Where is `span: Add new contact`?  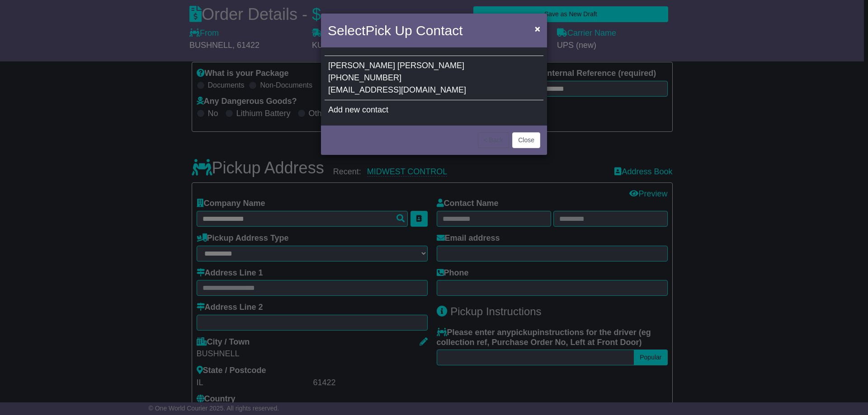 span: Add new contact is located at coordinates (358, 110).